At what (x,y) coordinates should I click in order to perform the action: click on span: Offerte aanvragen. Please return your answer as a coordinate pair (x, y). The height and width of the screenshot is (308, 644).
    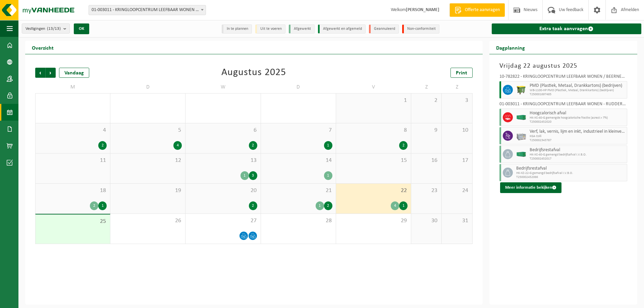
    Looking at the image, I should click on (482, 10).